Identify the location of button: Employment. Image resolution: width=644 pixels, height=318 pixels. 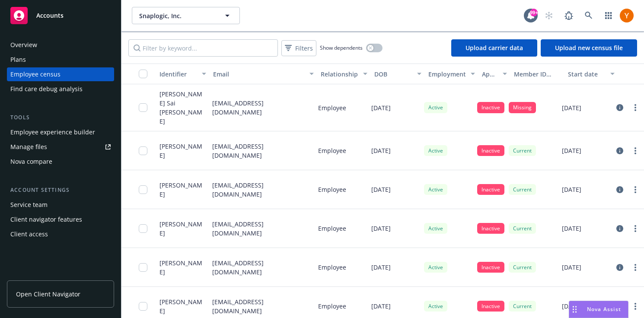
(452, 74).